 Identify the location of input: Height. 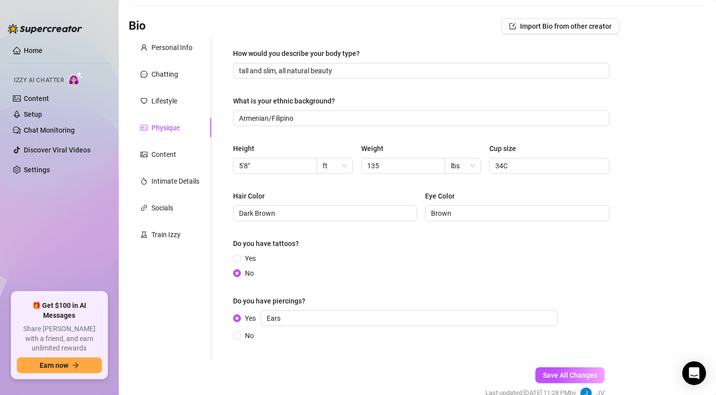
(274, 166).